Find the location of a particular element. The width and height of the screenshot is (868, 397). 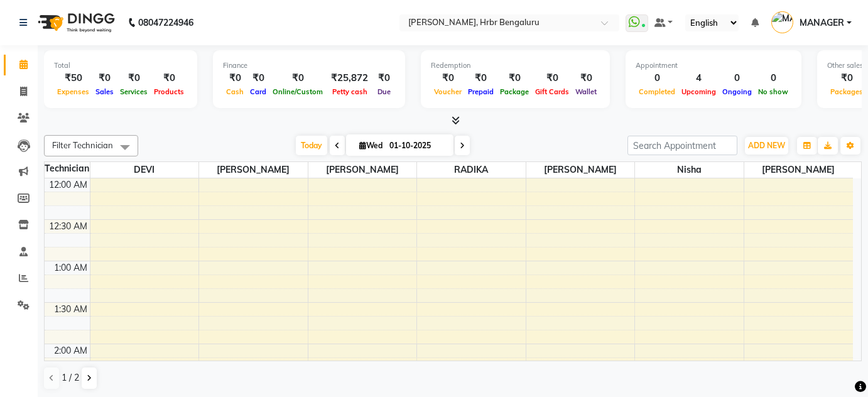

span: Packages is located at coordinates (847, 92).